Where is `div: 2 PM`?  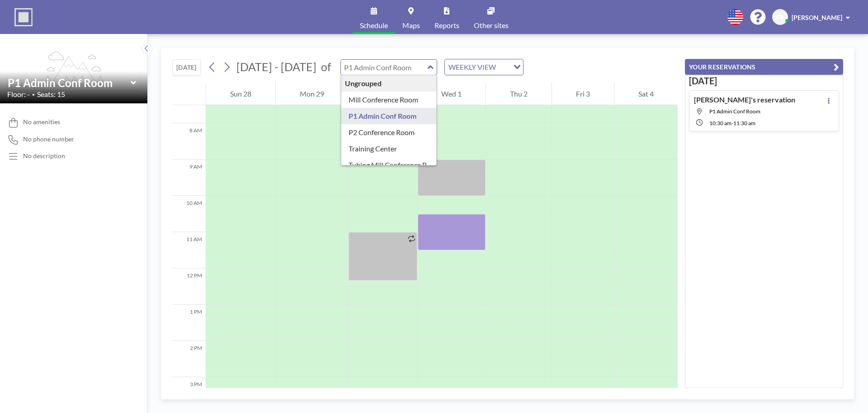
div: 2 PM is located at coordinates (189, 359).